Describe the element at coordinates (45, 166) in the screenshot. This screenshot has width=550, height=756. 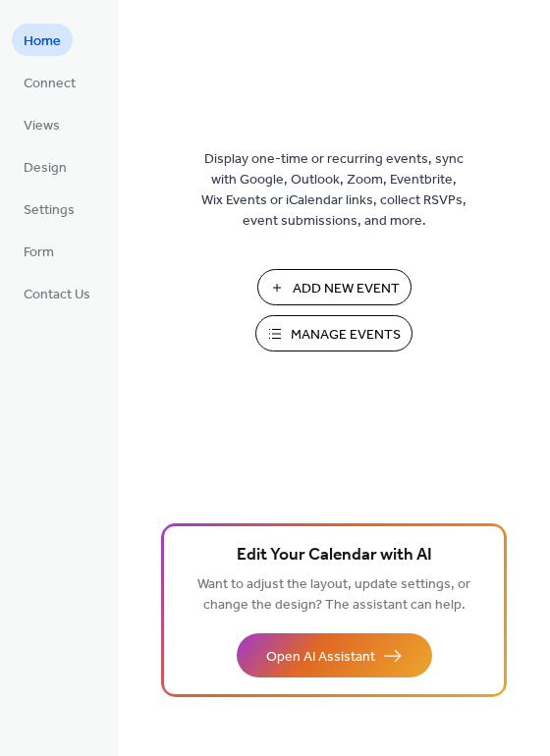
I see `a: Design` at that location.